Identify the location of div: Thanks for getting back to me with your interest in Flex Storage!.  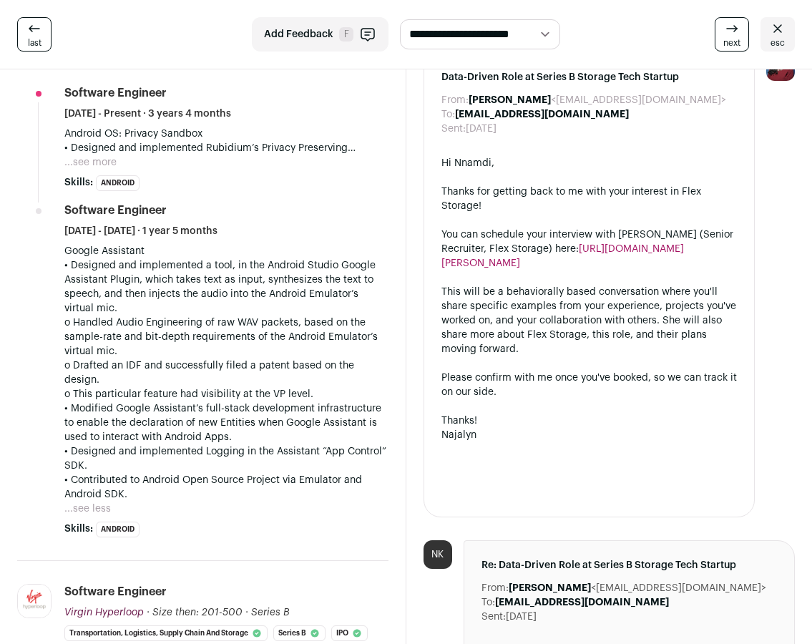
(589, 198).